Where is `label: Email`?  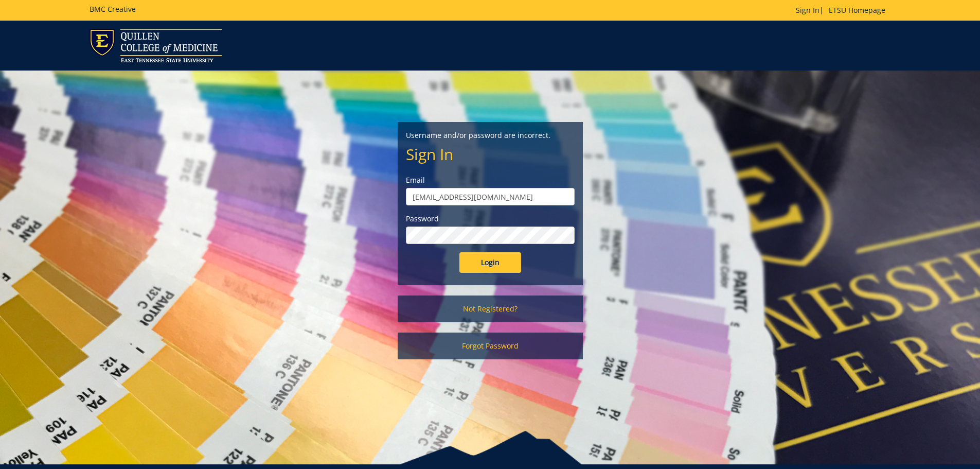
label: Email is located at coordinates (490, 180).